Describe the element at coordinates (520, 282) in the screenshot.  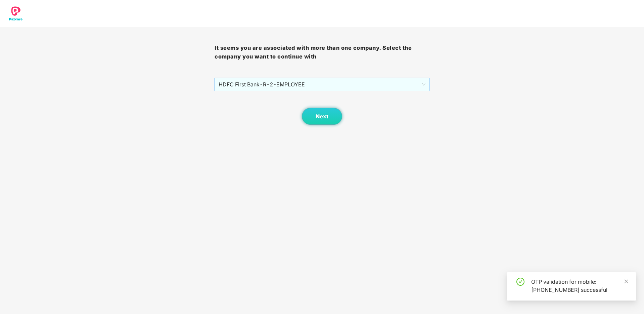
I see `span: check-circle` at that location.